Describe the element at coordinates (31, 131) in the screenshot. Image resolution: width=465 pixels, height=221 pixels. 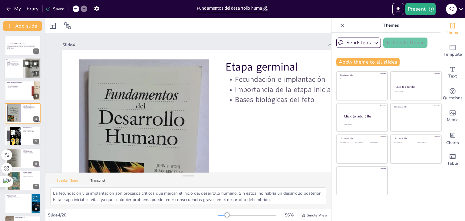
I see `p: Riesgos de sustancias nocivas` at that location.